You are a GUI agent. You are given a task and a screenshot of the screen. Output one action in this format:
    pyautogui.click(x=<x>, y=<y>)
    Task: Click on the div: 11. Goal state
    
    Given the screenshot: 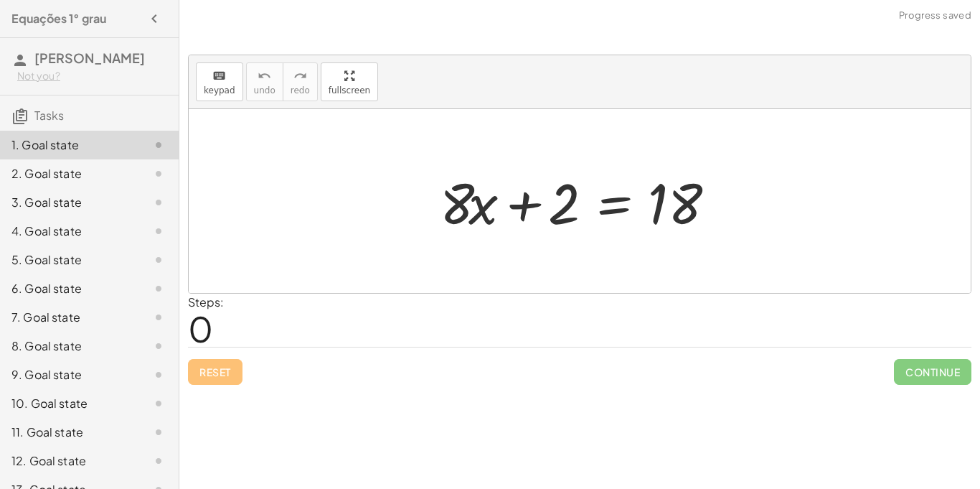 What is the action you would take?
    pyautogui.click(x=69, y=432)
    